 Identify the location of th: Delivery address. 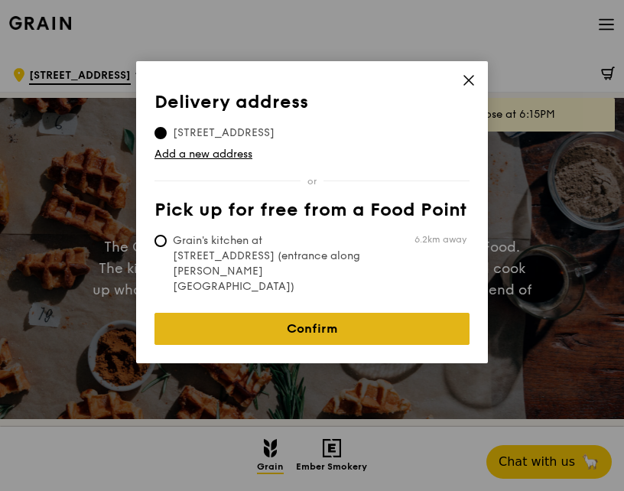
(312, 106).